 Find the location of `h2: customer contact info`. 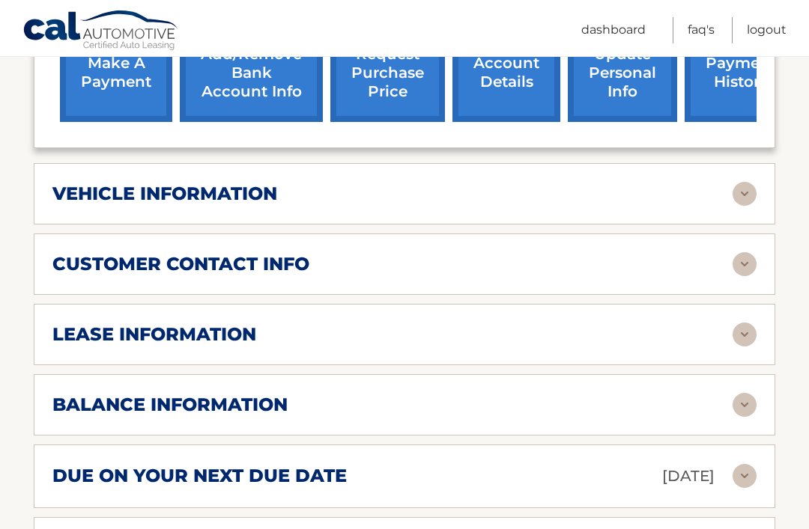

h2: customer contact info is located at coordinates (180, 264).